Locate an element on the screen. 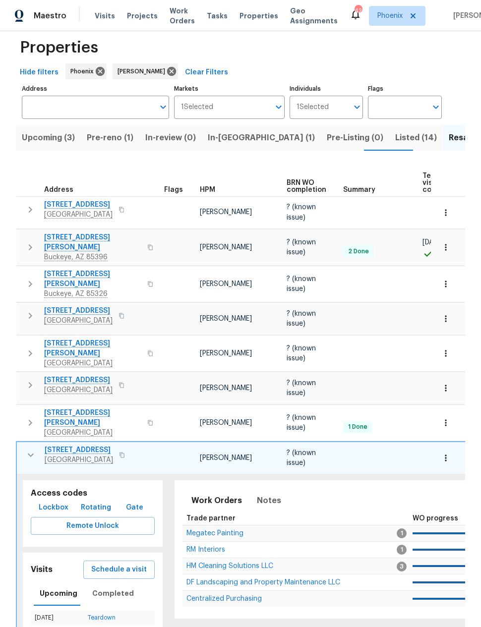  span: Geo Assignments is located at coordinates (314, 16).